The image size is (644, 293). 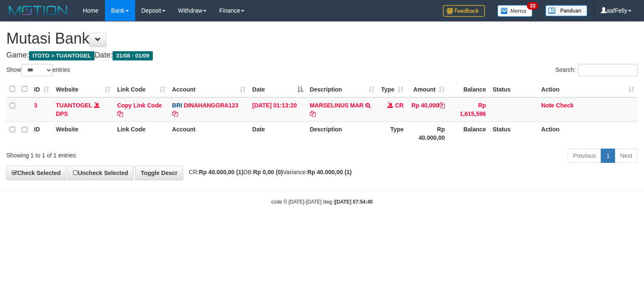 What do you see at coordinates (268, 172) in the screenshot?
I see `span: CR: DB: Variance:` at bounding box center [268, 172].